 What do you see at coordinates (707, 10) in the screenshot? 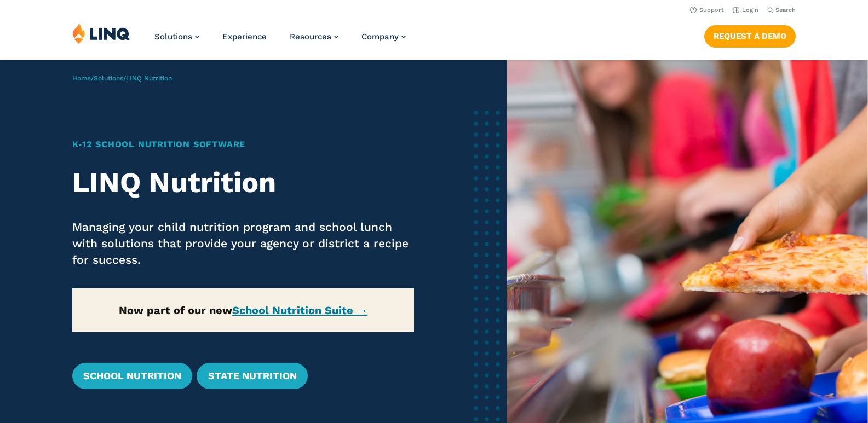
I see `a: Support` at bounding box center [707, 10].